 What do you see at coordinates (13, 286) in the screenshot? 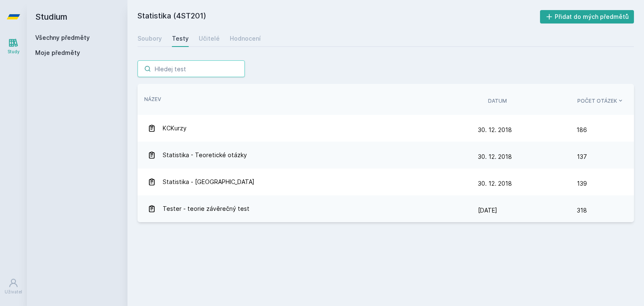
I see `a: Uživatel` at bounding box center [13, 286].